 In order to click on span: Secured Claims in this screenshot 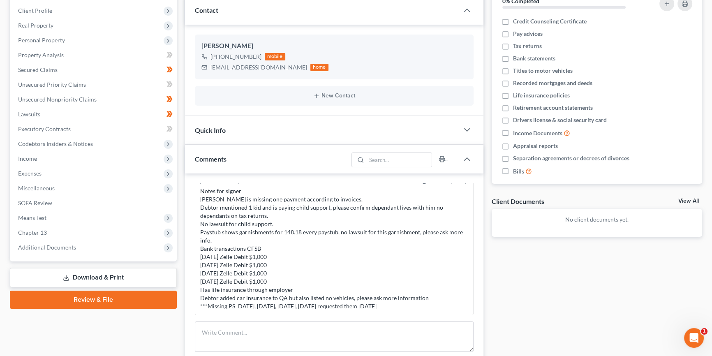, I will do `click(38, 69)`.